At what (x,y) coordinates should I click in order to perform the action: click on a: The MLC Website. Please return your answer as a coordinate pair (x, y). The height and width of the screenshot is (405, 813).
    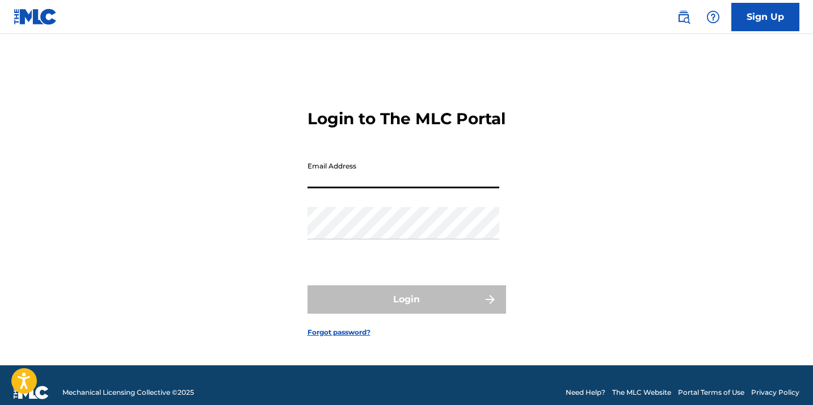
    Looking at the image, I should click on (642, 393).